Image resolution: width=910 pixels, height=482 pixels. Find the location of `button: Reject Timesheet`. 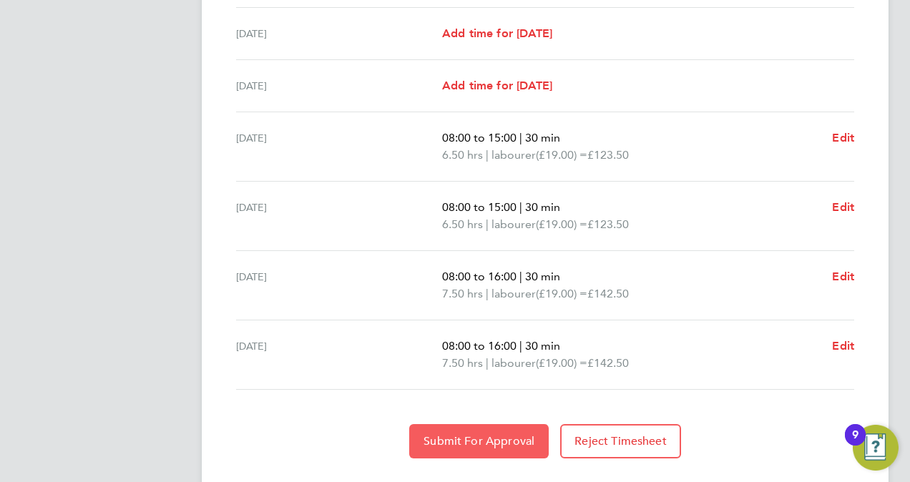

button: Reject Timesheet is located at coordinates (620, 441).